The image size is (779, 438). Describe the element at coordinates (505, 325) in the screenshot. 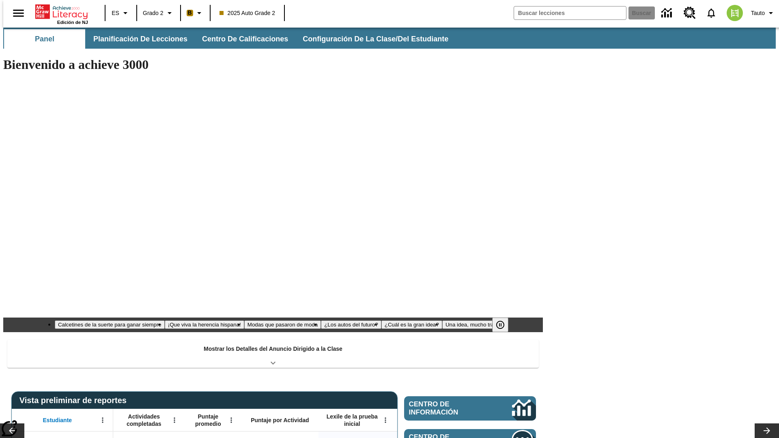

I see `div: Pausar` at that location.